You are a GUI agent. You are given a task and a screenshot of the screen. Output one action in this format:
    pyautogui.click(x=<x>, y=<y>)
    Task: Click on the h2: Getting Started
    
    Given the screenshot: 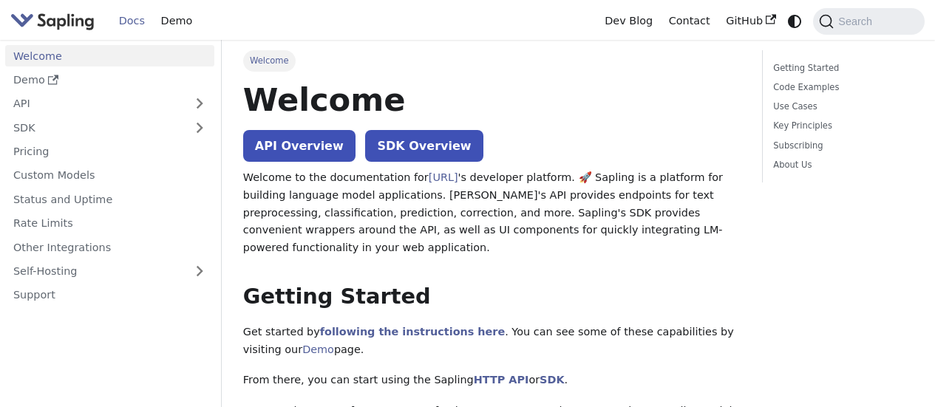 What is the action you would take?
    pyautogui.click(x=491, y=297)
    